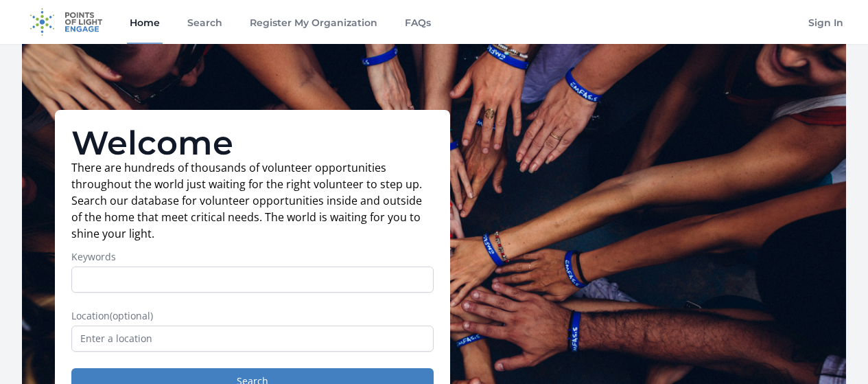 This screenshot has width=868, height=384. I want to click on label: Keywords, so click(252, 257).